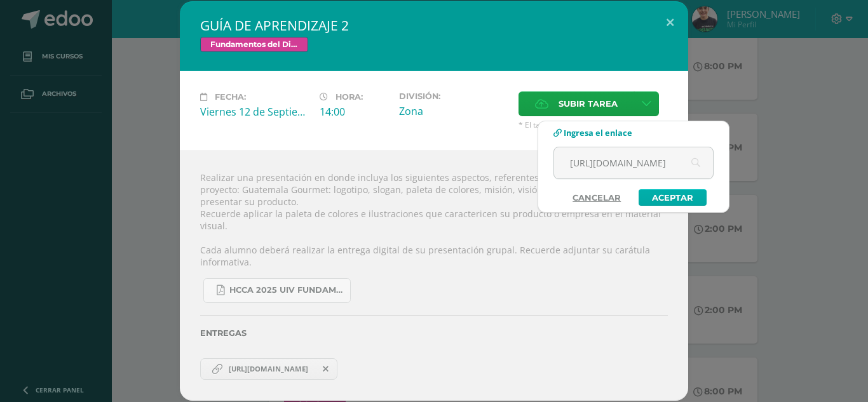 The width and height of the screenshot is (868, 402). What do you see at coordinates (598, 133) in the screenshot?
I see `span: Ingresa el enlace` at bounding box center [598, 133].